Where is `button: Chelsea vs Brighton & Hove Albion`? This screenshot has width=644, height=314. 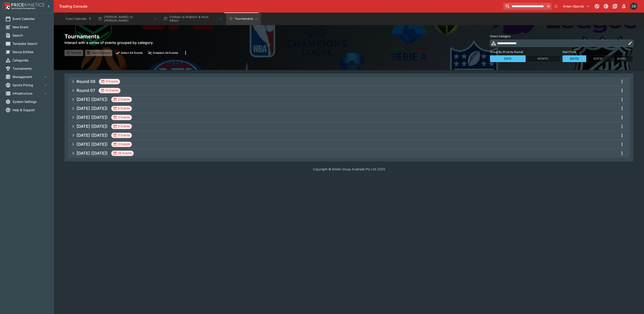 button: Chelsea vs Brighton & Hove Albion is located at coordinates (193, 19).